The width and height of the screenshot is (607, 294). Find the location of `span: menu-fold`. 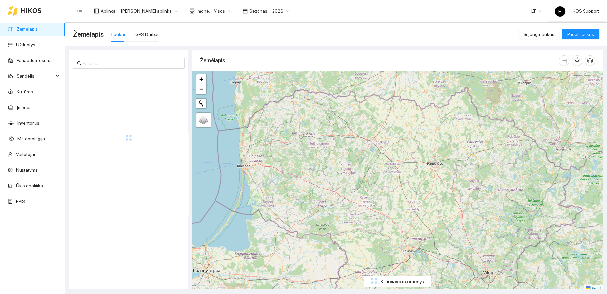

span: menu-fold is located at coordinates (80, 11).